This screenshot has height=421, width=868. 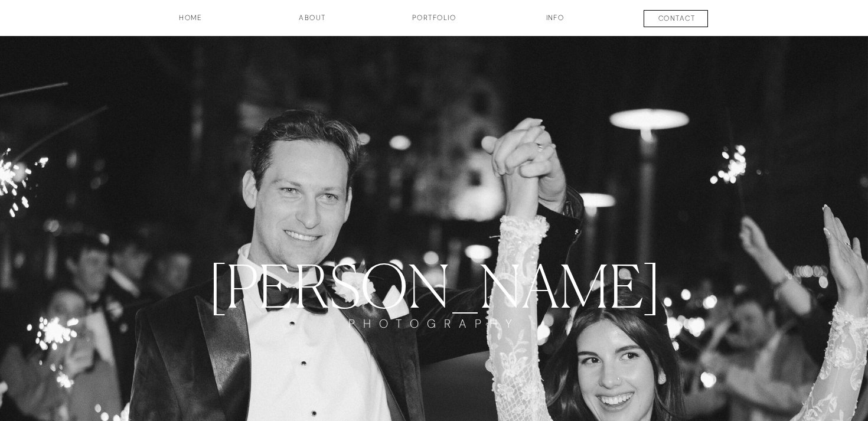 I want to click on h3: INFO, so click(x=555, y=22).